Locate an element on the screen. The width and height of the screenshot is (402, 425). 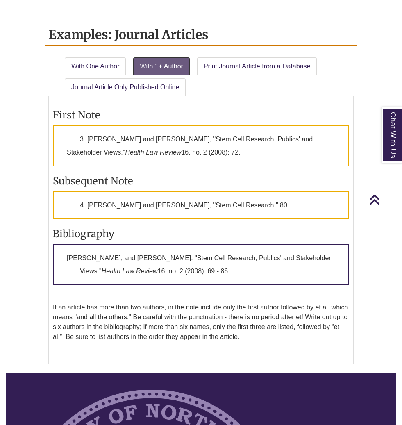
h2: Examples: Journal Articles is located at coordinates (201, 35).